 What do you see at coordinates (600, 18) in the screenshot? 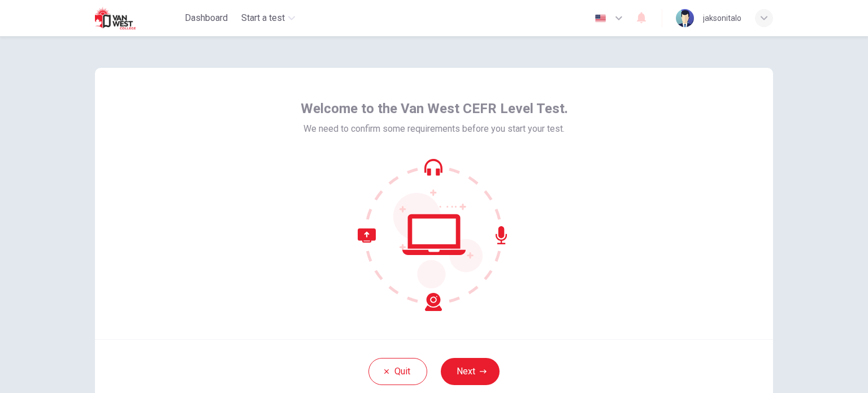
I see `img: en` at bounding box center [600, 18].